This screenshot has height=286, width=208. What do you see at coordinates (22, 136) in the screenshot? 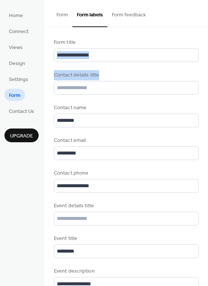
I see `span: Upgrade` at bounding box center [22, 136].